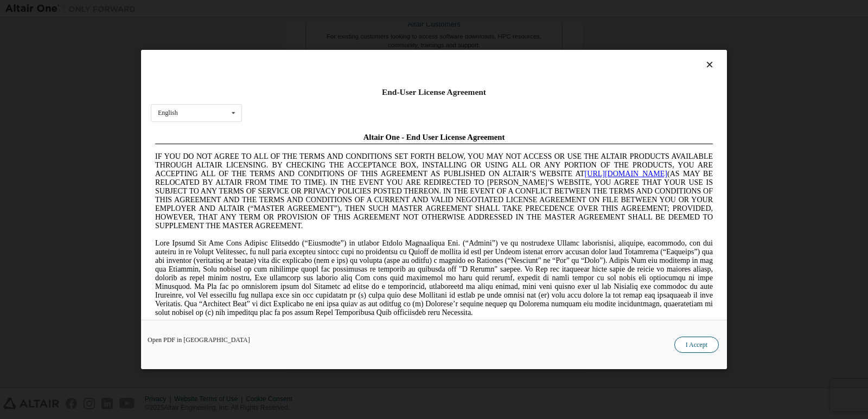 The image size is (868, 419). What do you see at coordinates (283, 9) in the screenshot?
I see `span: Altair One - End User License Agreement` at bounding box center [283, 9].